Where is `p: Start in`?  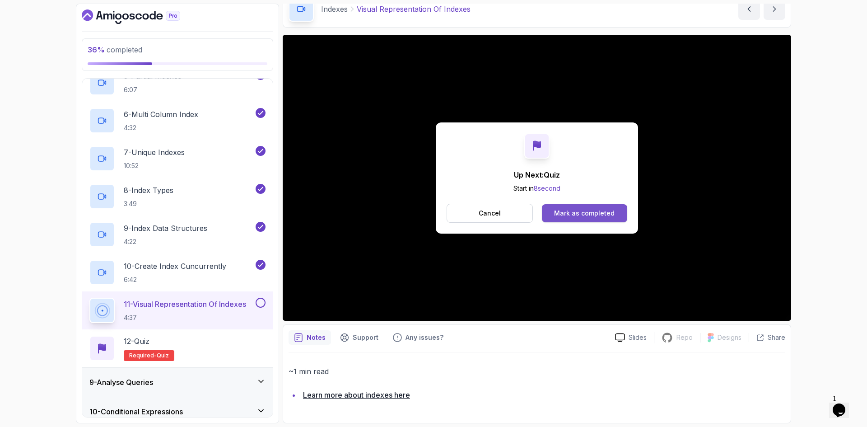 p: Start in is located at coordinates (537, 188).